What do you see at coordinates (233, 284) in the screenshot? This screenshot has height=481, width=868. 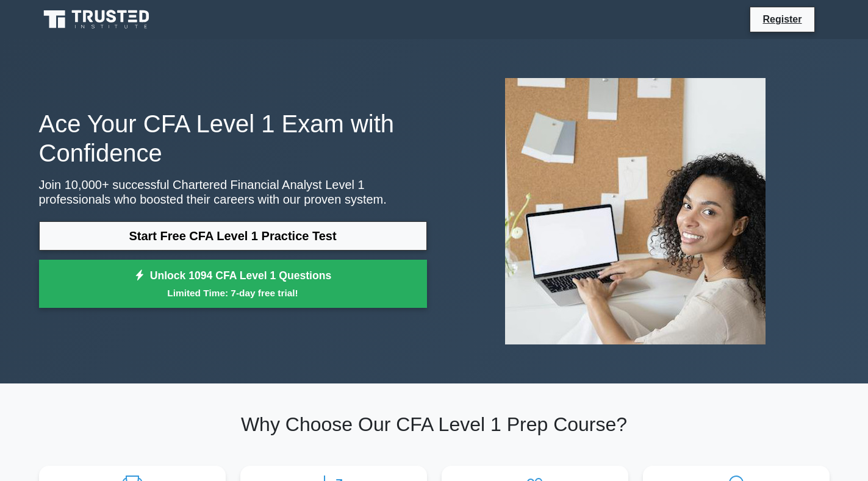 I see `a: Unlock 1094 CFA Level 1 QuestionsLimited Time: 7-day free trial!` at bounding box center [233, 284].